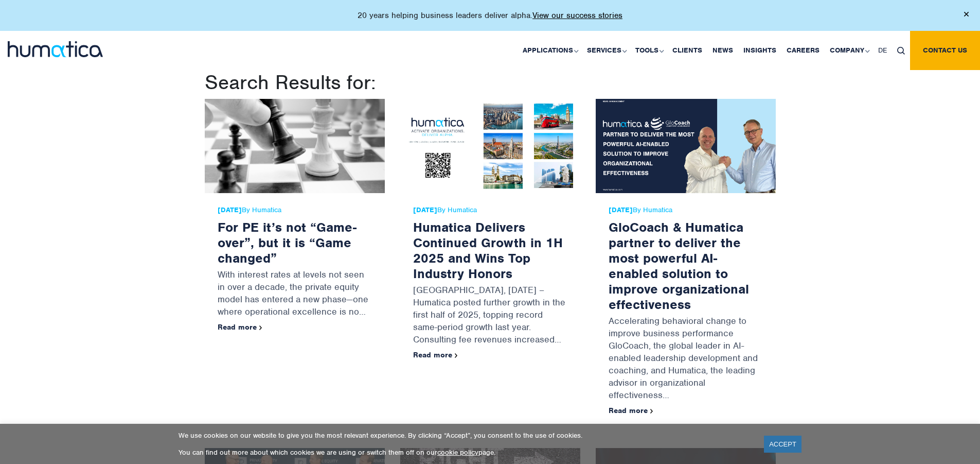 Image resolution: width=980 pixels, height=464 pixels. I want to click on a: Humatica Delivers Continued Growth in 1H 2025 and Wins Top Industry Honors, so click(487, 250).